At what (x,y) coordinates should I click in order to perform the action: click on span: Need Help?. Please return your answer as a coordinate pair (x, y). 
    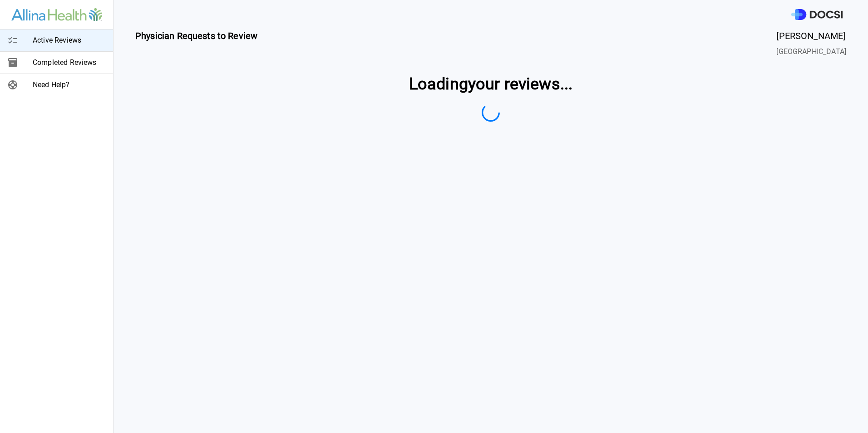
    Looking at the image, I should click on (69, 85).